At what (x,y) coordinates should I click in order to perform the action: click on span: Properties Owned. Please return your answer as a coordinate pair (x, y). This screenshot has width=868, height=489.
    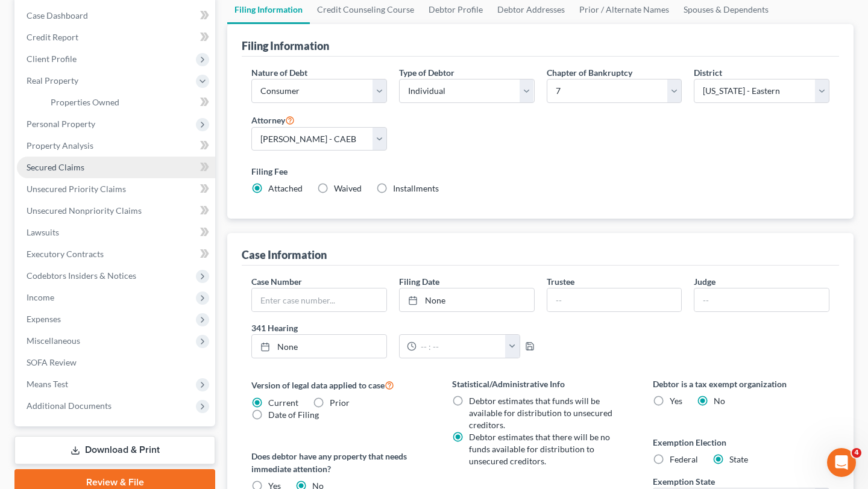
    Looking at the image, I should click on (85, 102).